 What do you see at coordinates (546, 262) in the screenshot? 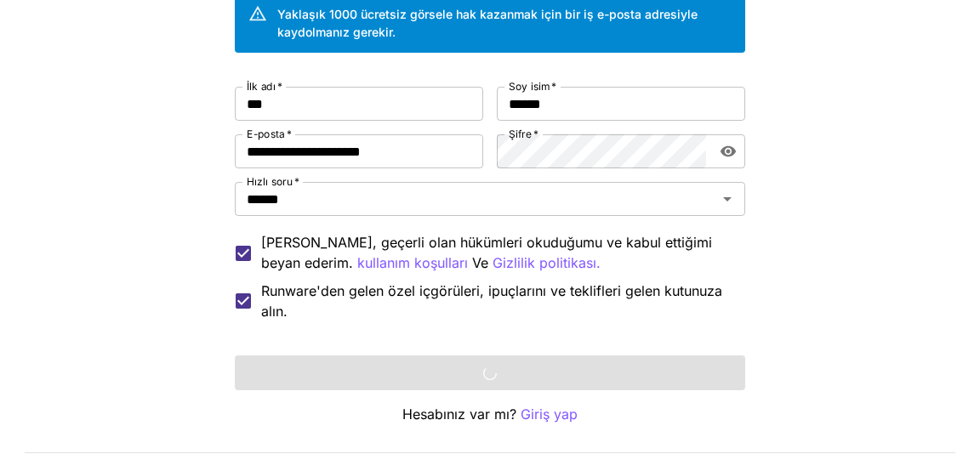
I see `font: Gizlilik politikası.` at bounding box center [546, 262].